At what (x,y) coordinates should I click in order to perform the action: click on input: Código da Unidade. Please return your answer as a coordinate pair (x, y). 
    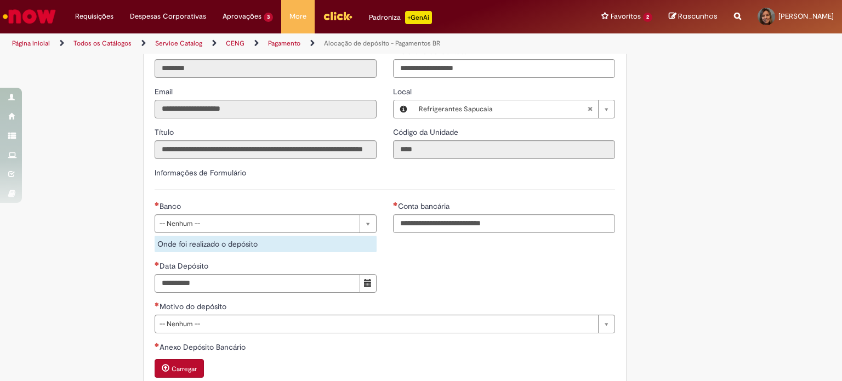
    Looking at the image, I should click on (504, 150).